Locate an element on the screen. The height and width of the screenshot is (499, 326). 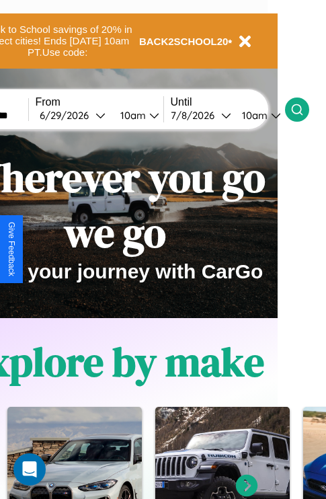
div: 7 / 8 / 2026 is located at coordinates (196, 115).